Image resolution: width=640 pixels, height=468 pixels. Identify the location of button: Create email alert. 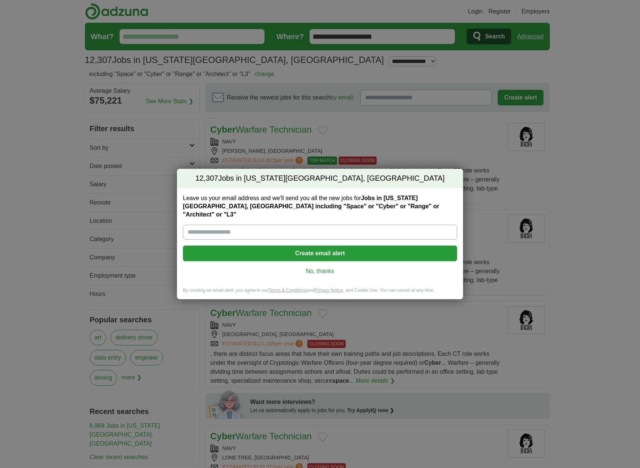
(320, 253).